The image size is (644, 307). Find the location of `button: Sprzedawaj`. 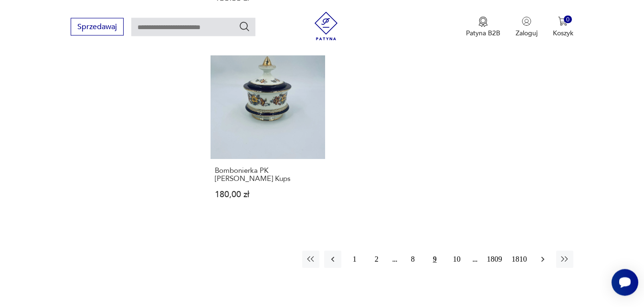

button: Sprzedawaj is located at coordinates (97, 26).